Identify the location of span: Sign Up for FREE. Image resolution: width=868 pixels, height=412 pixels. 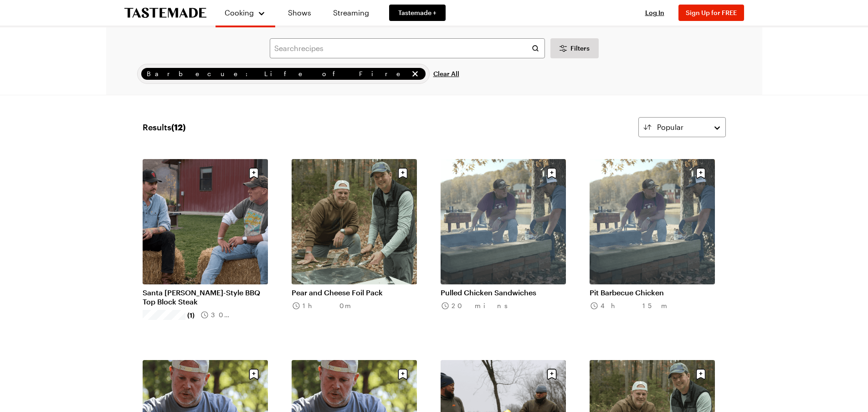
(711, 13).